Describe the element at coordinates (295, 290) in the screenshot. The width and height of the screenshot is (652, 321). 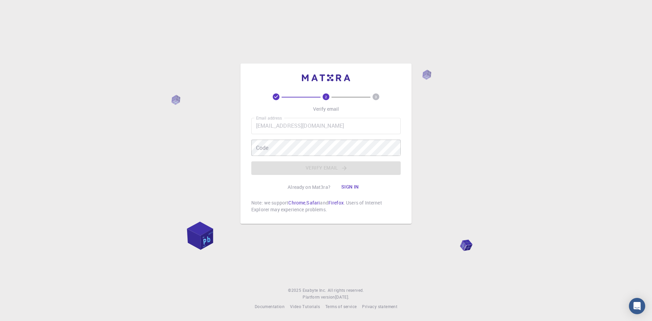
I see `span: © 2025` at that location.